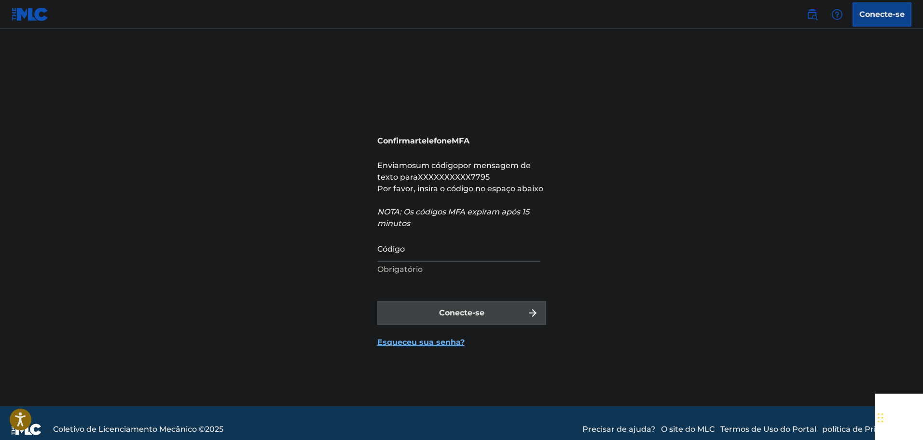  What do you see at coordinates (867, 429) in the screenshot?
I see `font: política de Privacidade` at bounding box center [867, 429].